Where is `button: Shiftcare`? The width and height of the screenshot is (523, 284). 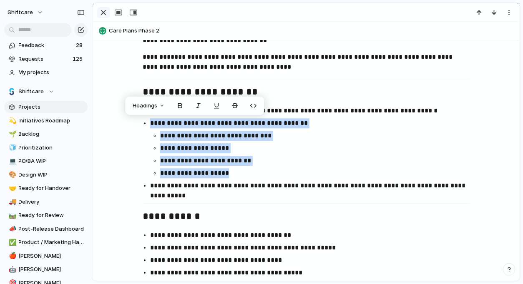 button: Shiftcare is located at coordinates (46, 92).